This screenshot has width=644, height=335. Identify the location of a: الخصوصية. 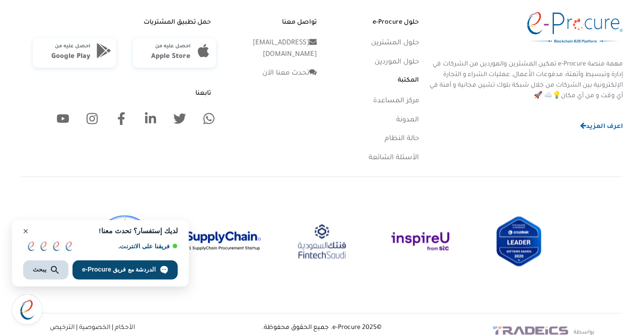
(95, 328).